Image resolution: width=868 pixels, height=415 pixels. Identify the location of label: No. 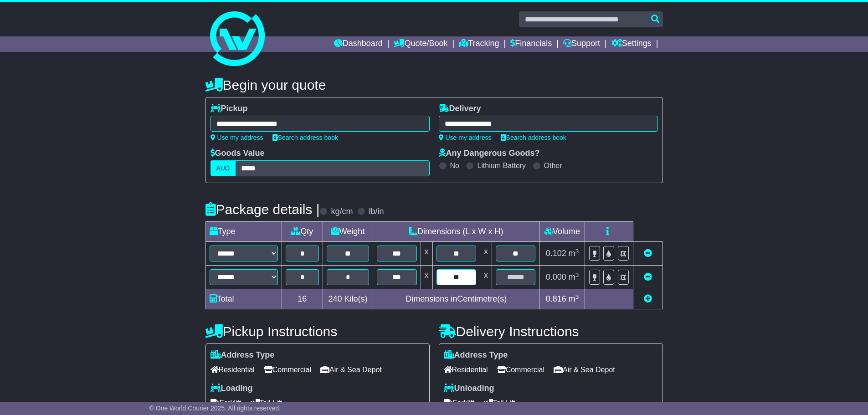
(455, 165).